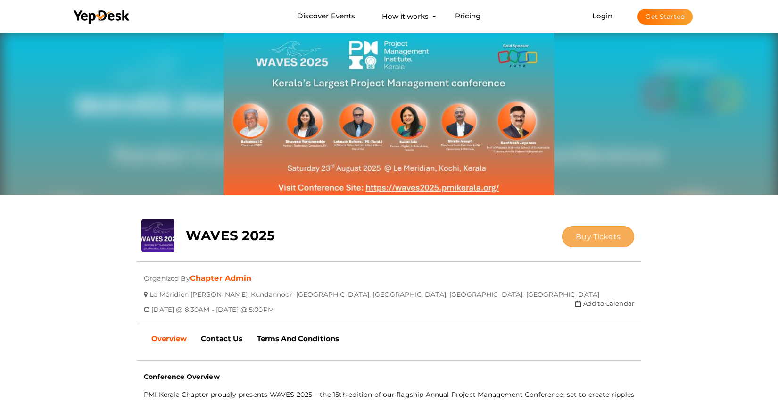 The height and width of the screenshot is (403, 778). I want to click on a: Discover Events, so click(326, 16).